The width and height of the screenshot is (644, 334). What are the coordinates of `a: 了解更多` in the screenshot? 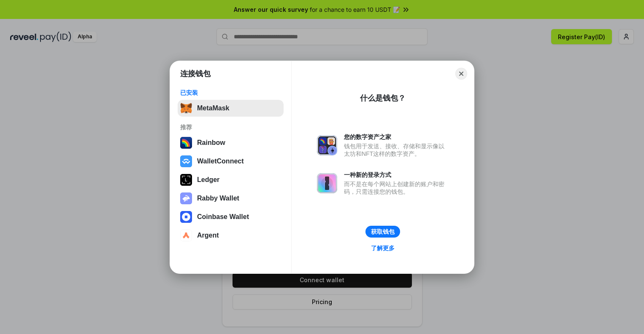 It's located at (383, 248).